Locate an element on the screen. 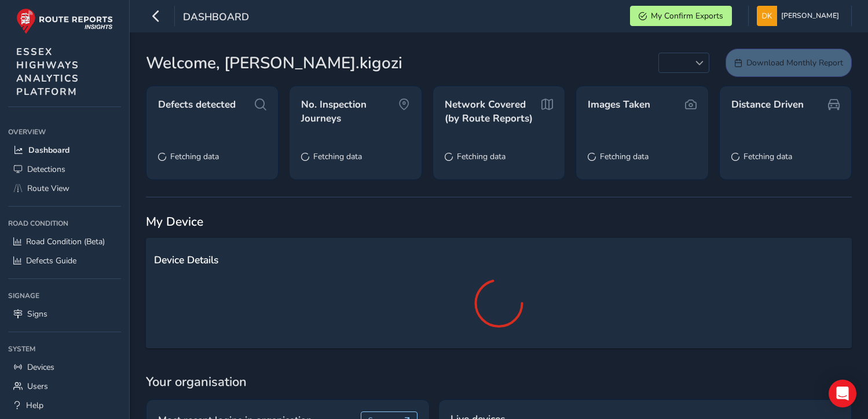 The height and width of the screenshot is (419, 868). div: Open Intercom Messenger is located at coordinates (842, 394).